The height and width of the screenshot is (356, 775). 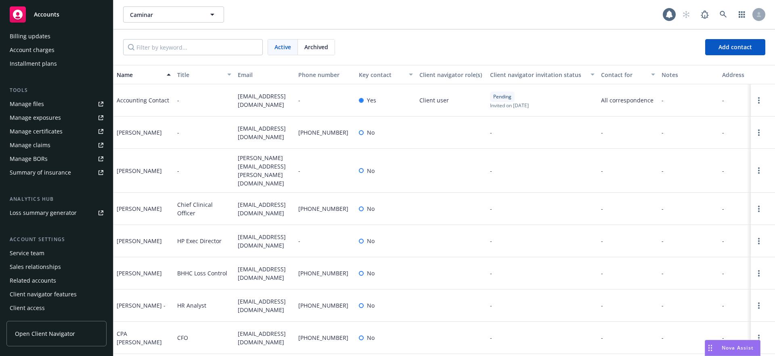 I want to click on div: Notes, so click(x=688, y=75).